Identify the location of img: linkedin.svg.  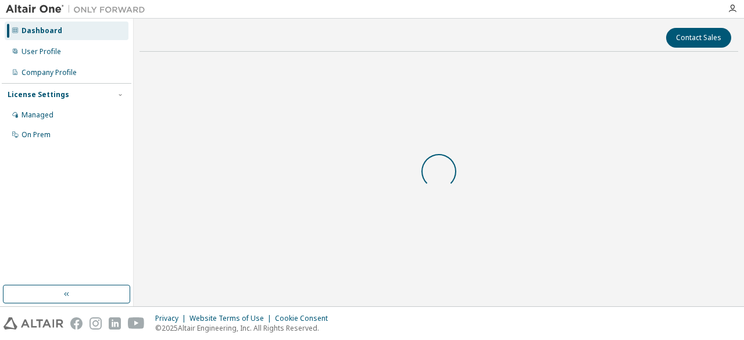
(115, 323).